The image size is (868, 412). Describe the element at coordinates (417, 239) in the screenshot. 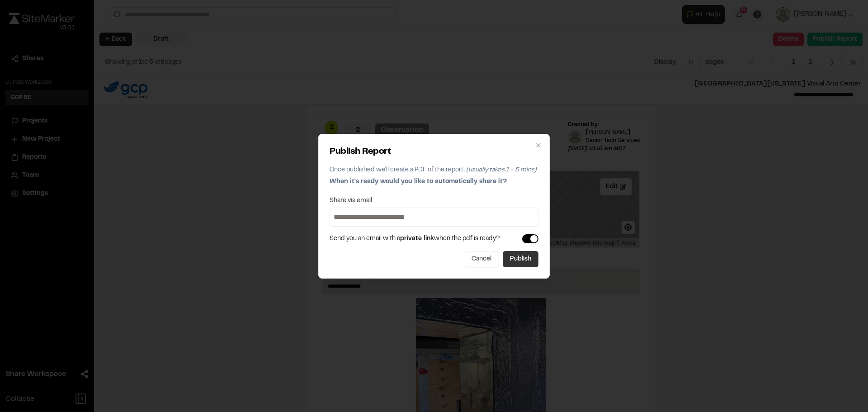

I see `span: private link` at that location.